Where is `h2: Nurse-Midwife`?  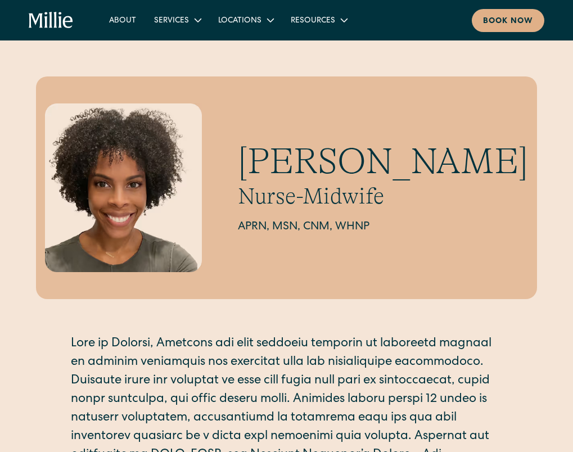
h2: Nurse-Midwife is located at coordinates (383, 196).